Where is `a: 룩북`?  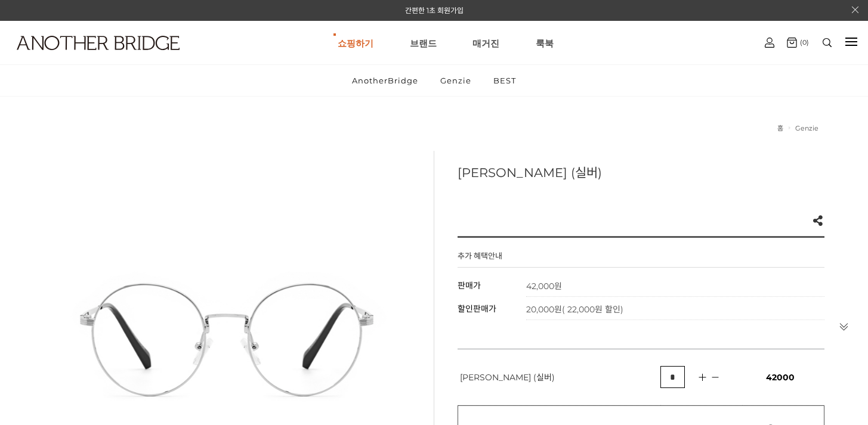
a: 룩북 is located at coordinates (545, 43).